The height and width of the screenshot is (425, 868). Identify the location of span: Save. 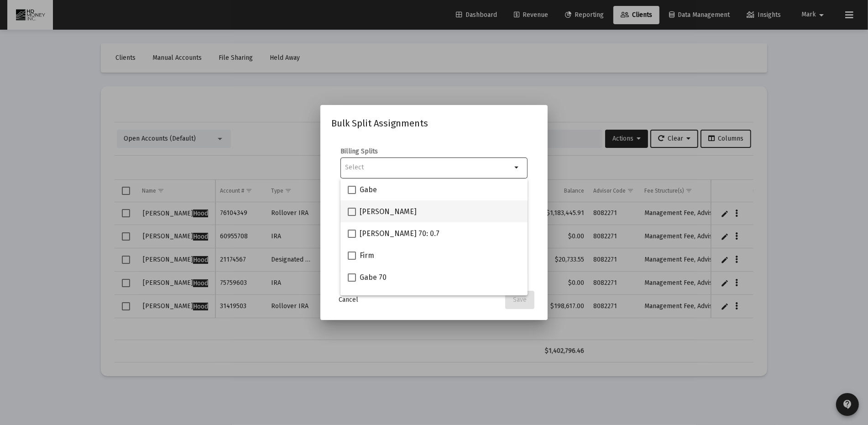
(520, 300).